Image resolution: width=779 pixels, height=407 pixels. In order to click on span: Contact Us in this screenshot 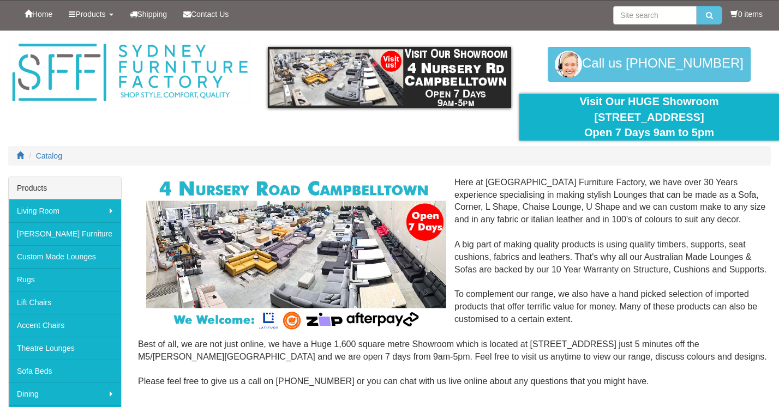, I will do `click(209, 14)`.